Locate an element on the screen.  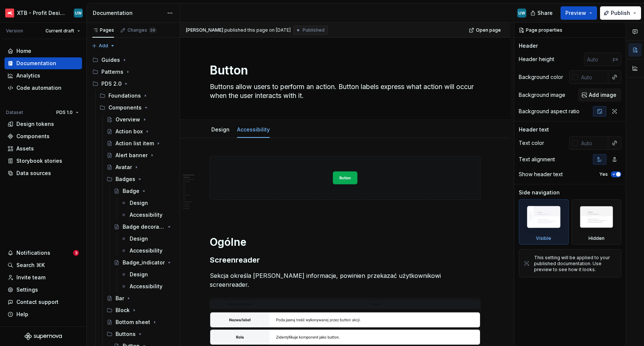
div: Badge decorative is located at coordinates (143, 227).